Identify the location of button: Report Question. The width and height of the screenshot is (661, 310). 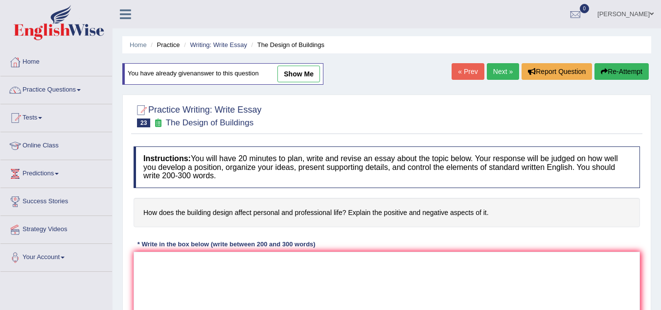
(557, 71).